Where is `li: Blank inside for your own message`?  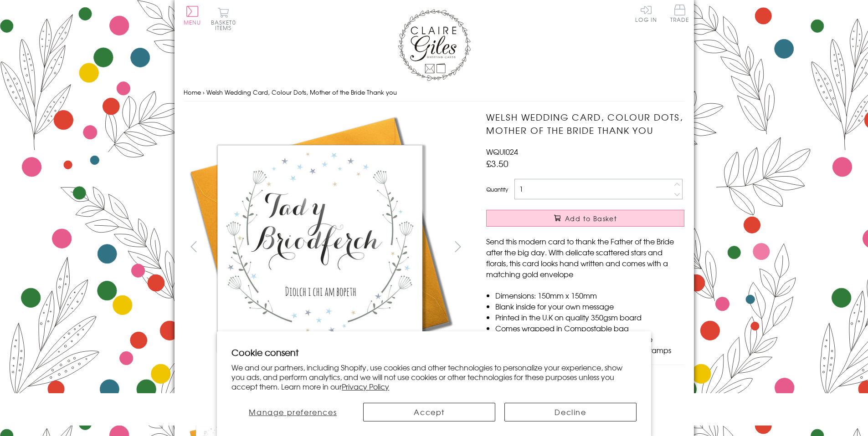
li: Blank inside for your own message is located at coordinates (590, 306).